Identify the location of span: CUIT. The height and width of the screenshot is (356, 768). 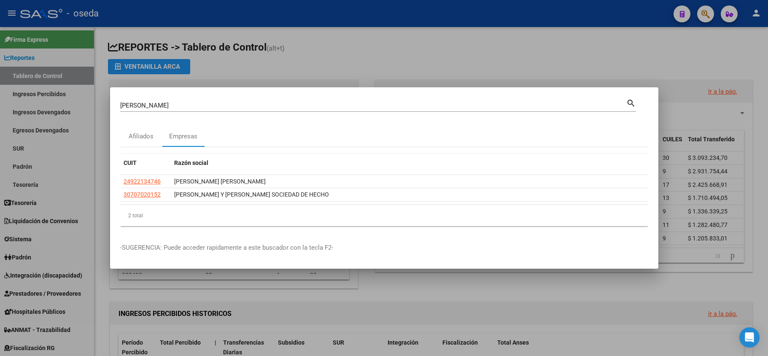
(130, 163).